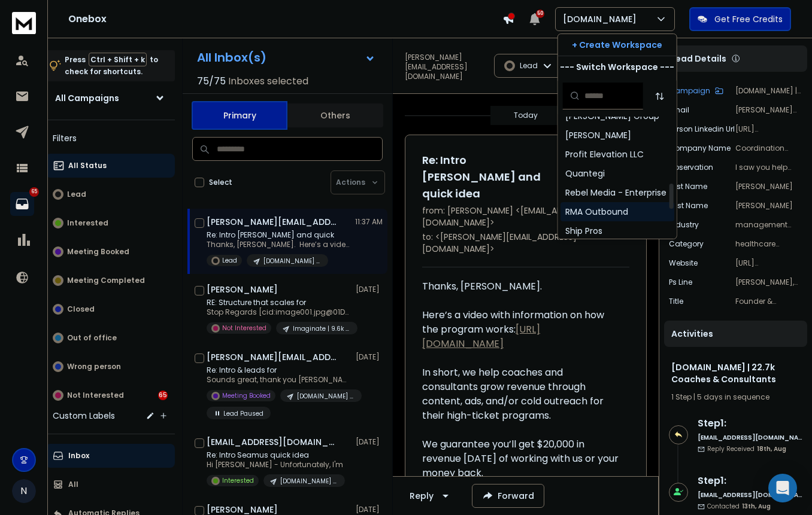 The width and height of the screenshot is (812, 515). Describe the element at coordinates (278, 370) in the screenshot. I see `p: Re: Intro & leads for` at that location.